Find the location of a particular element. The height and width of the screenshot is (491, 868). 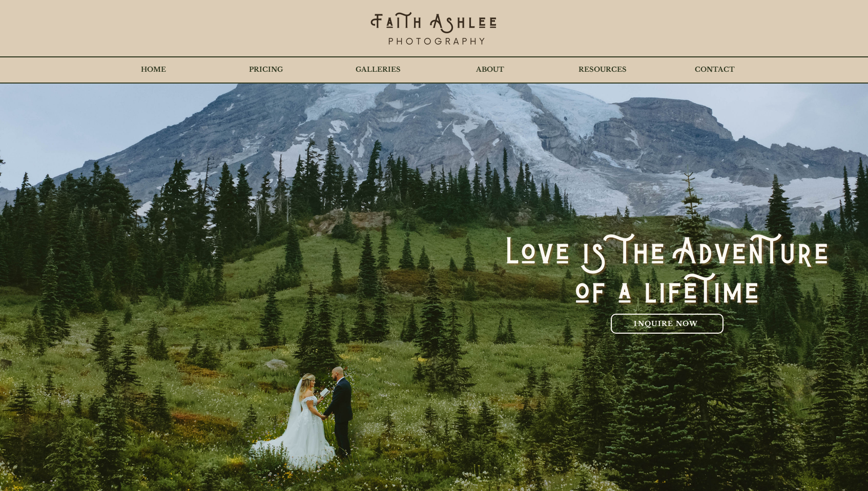

a: CONTACT is located at coordinates (714, 70).